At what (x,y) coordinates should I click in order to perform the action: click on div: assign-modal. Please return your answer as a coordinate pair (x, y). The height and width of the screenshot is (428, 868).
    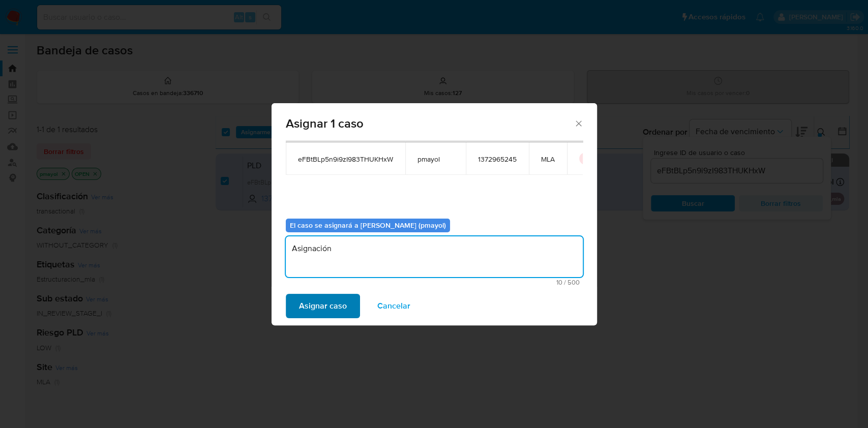
    Looking at the image, I should click on (434, 214).